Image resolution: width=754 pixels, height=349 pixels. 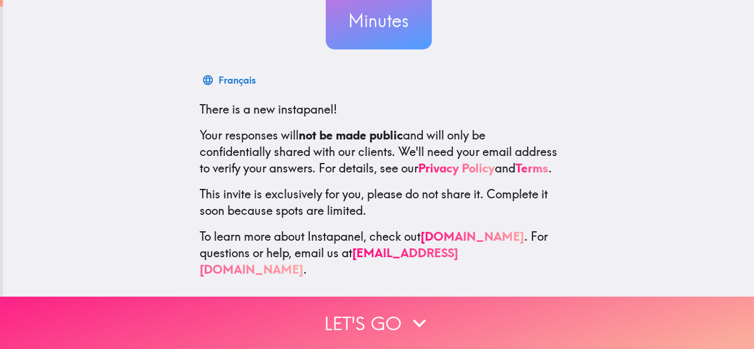 I want to click on span: There is a new instapanel!, so click(x=268, y=109).